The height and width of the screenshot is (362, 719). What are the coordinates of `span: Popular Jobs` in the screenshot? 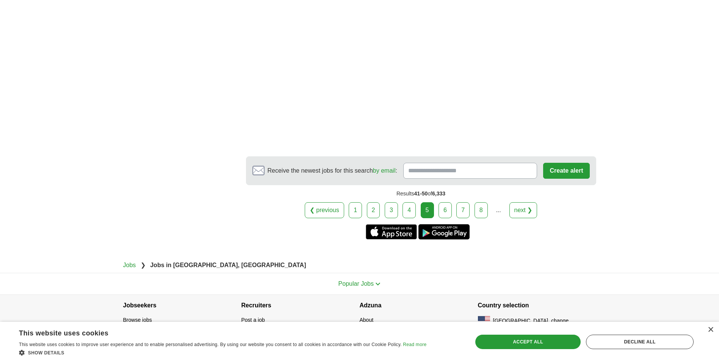 It's located at (356, 283).